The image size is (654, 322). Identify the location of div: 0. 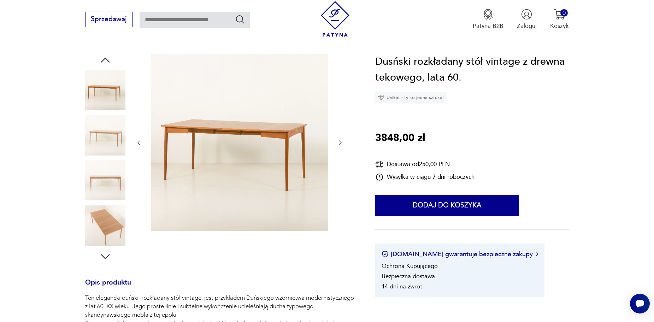
(564, 13).